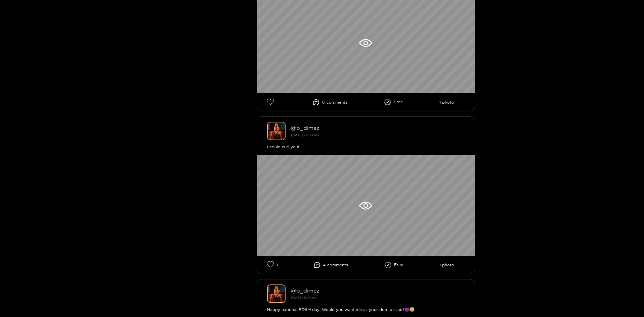  What do you see at coordinates (366, 310) in the screenshot?
I see `div: Happy national BDSM day! Would you want me as your dom or sub?😈😇` at bounding box center [366, 310].